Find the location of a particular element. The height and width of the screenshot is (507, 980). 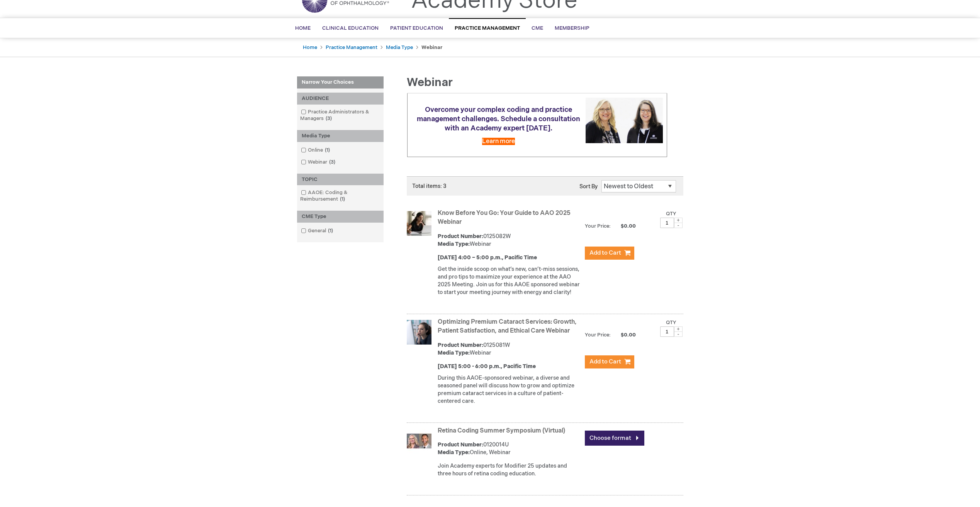

a: Online1 is located at coordinates (316, 150).